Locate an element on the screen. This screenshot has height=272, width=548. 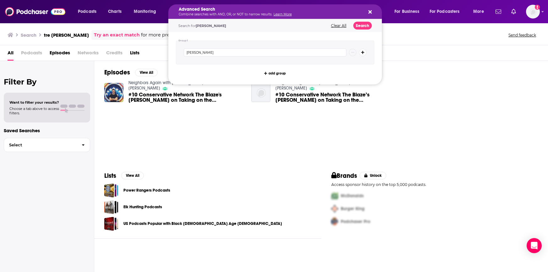
span: US Podcasts Popular with Black Females Age 35-44 is located at coordinates (111, 224).